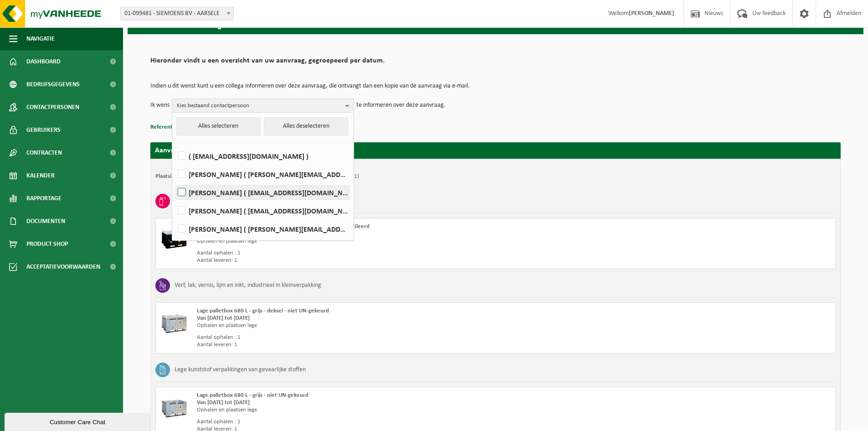 The width and height of the screenshot is (868, 431). Describe the element at coordinates (53, 85) in the screenshot. I see `span: Bedrijfsgegevens` at that location.